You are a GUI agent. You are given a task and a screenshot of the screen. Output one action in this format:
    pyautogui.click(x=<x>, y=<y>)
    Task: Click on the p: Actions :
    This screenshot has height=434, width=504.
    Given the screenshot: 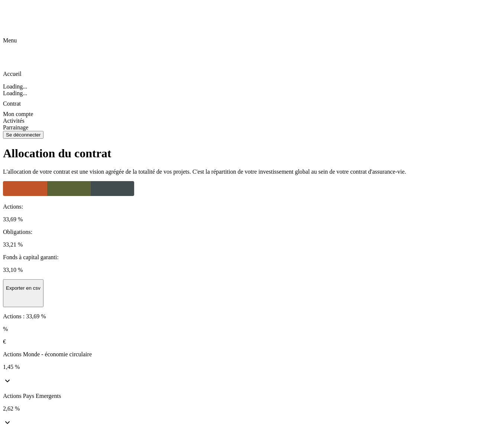 What is the action you would take?
    pyautogui.click(x=252, y=207)
    